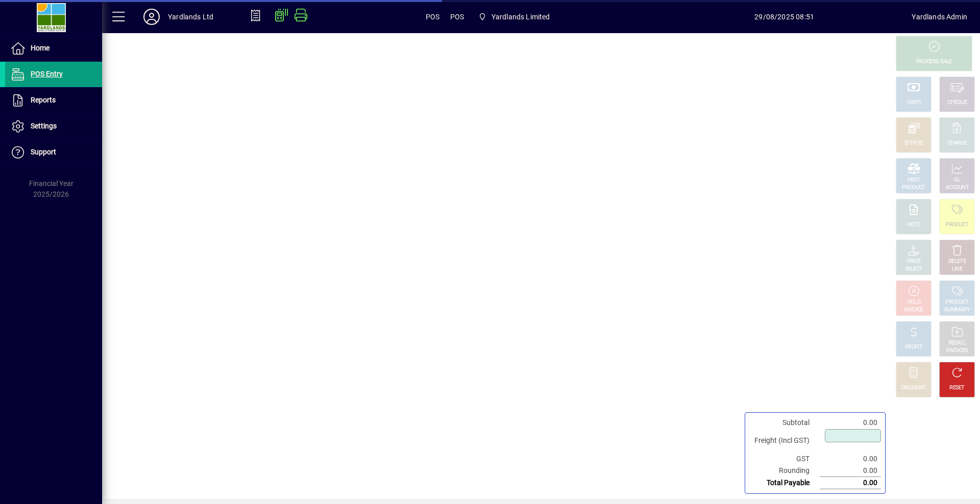 The image size is (980, 504). Describe the element at coordinates (39, 48) in the screenshot. I see `span: Home` at that location.